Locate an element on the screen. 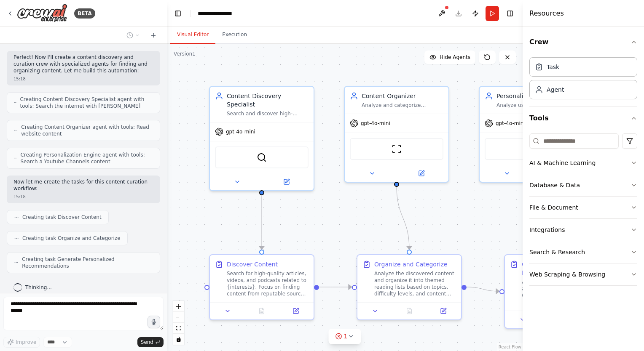 The image size is (644, 351). div: Task is located at coordinates (553, 67).